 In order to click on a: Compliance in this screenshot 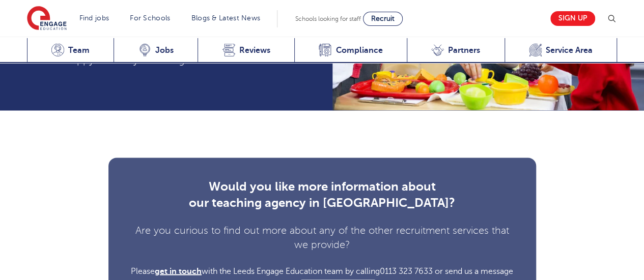, I will do `click(350, 51)`.